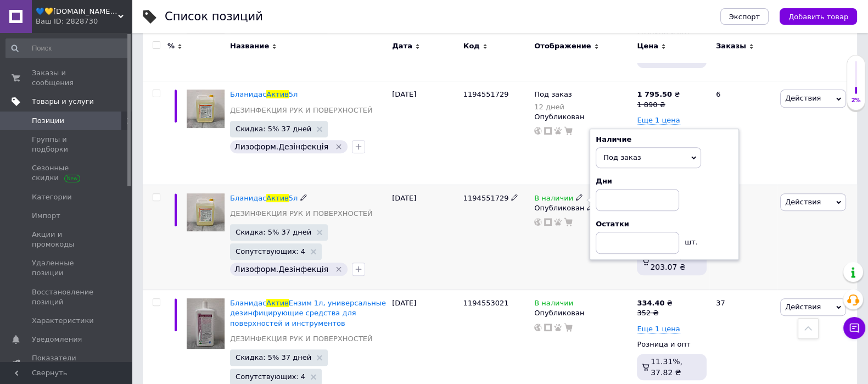 This screenshot has height=384, width=868. I want to click on span: Сезонные скидки, so click(66, 173).